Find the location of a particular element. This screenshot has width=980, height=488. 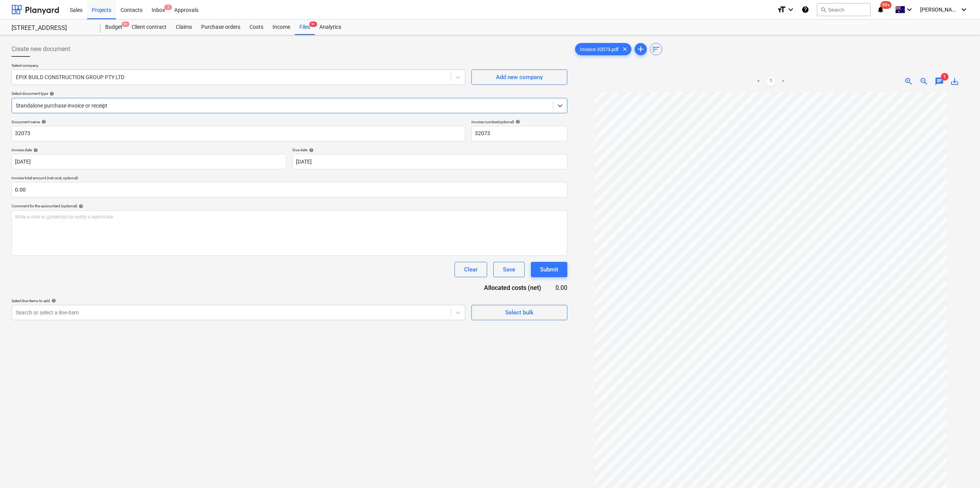

div: Claims is located at coordinates (184, 27).